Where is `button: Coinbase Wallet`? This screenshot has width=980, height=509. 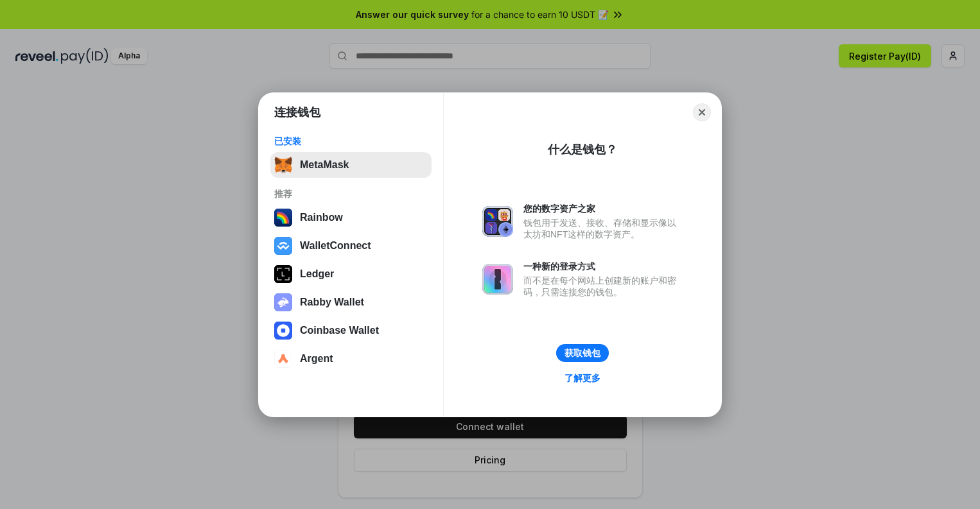
button: Coinbase Wallet is located at coordinates (351, 330).